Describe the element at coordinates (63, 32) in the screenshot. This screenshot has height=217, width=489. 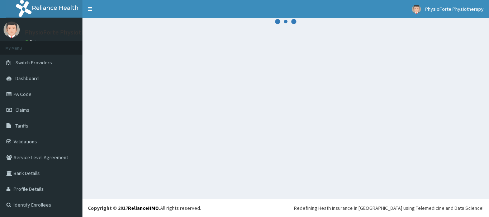
I see `p: PhysioForte Physiotherapy` at that location.